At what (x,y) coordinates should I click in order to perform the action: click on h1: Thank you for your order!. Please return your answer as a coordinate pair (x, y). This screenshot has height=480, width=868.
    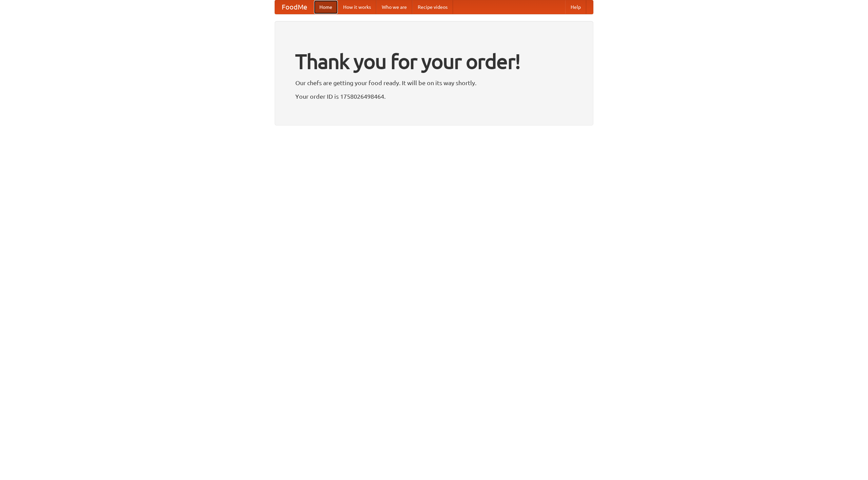
    Looking at the image, I should click on (434, 62).